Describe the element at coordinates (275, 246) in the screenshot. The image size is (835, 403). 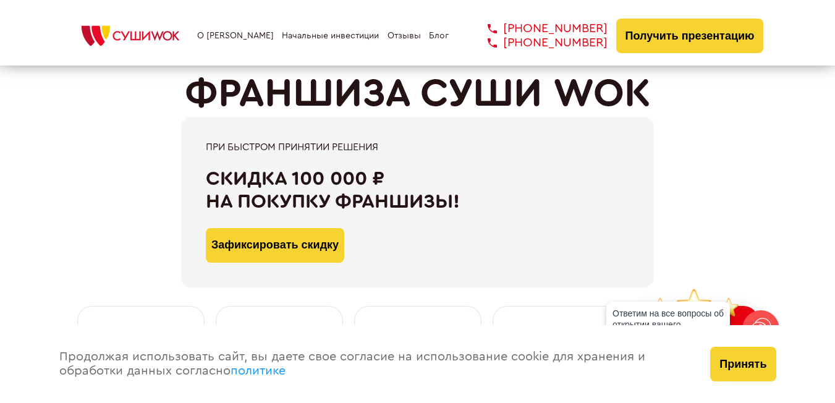
I see `button: Зафиксировать скидку` at that location.